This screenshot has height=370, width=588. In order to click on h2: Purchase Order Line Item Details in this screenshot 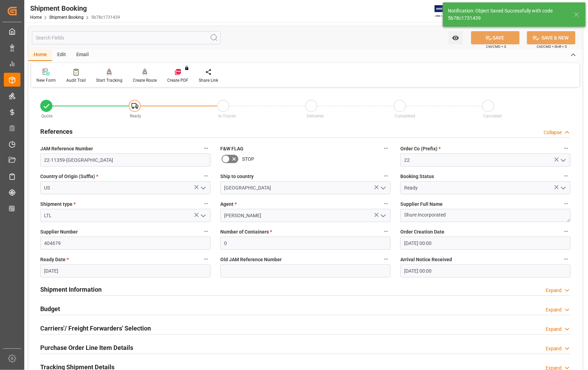, I will do `click(86, 348)`.